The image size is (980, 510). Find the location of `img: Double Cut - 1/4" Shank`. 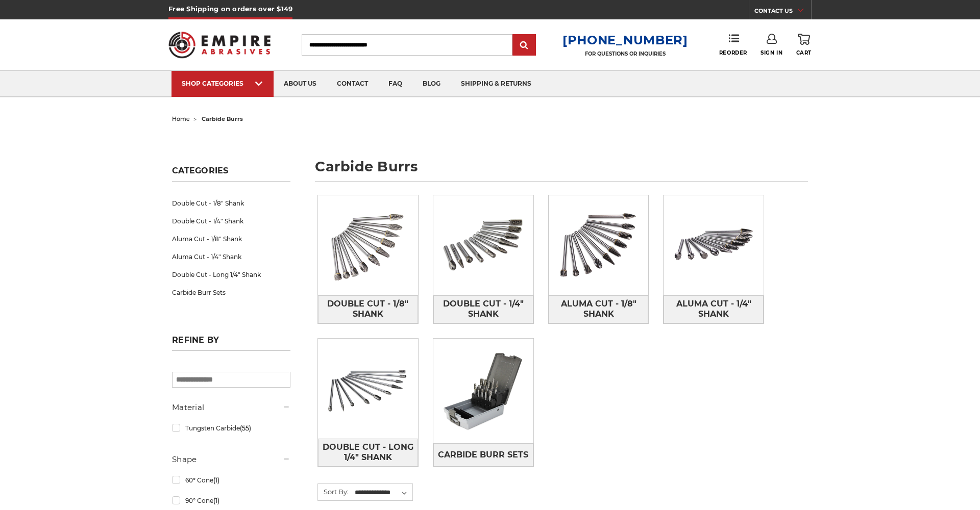

img: Double Cut - 1/4" Shank is located at coordinates (484, 246).